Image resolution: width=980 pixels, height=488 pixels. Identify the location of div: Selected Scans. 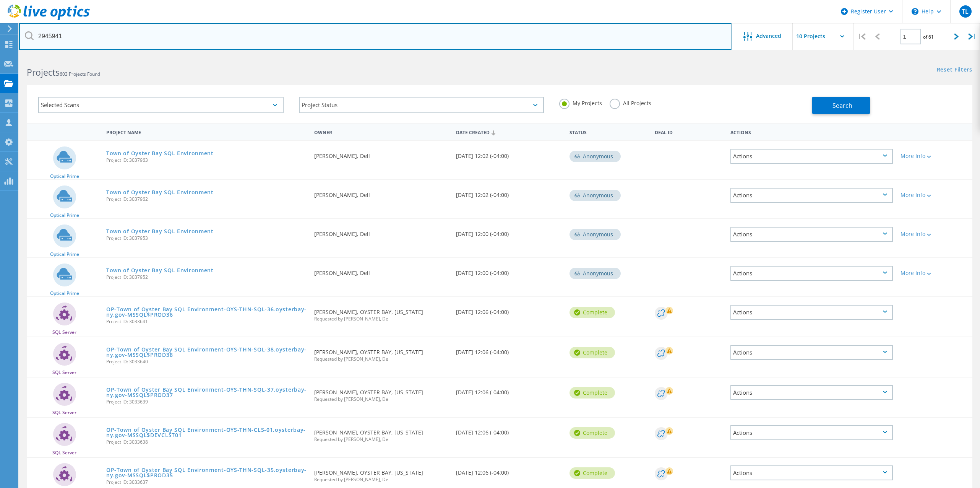
(161, 105).